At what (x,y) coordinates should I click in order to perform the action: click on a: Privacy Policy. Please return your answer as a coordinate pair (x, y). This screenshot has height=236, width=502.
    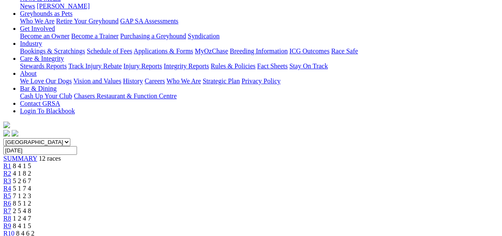
    Looking at the image, I should click on (261, 81).